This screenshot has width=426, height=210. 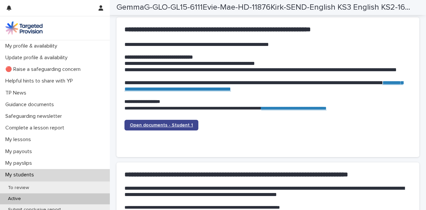 What do you see at coordinates (40, 81) in the screenshot?
I see `p: Helpful hints to share with YP` at bounding box center [40, 81].